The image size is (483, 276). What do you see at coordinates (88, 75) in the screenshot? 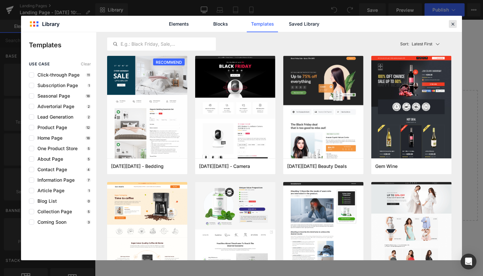
I see `p: 11` at bounding box center [88, 75].